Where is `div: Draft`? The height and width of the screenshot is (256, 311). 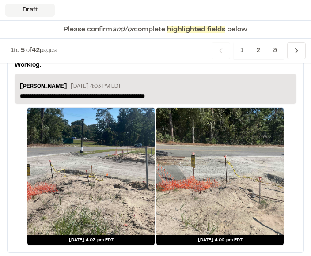
div: Draft is located at coordinates (30, 10).